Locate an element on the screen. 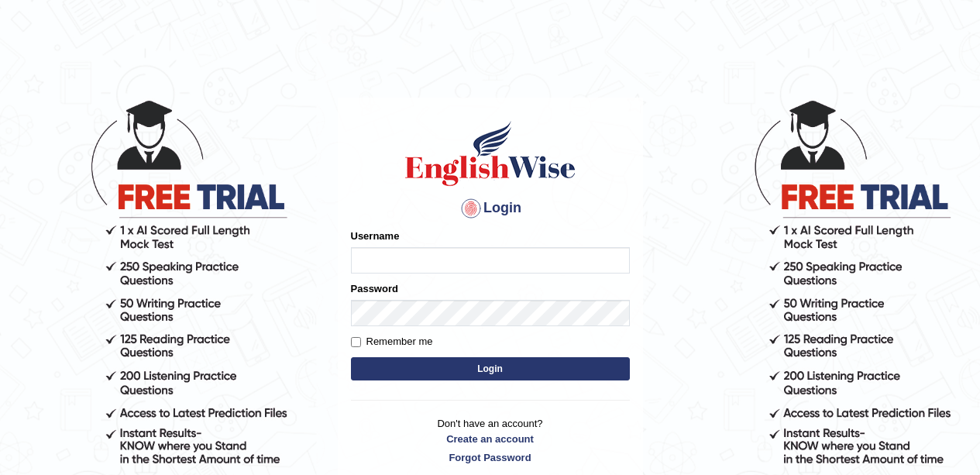  label: Password is located at coordinates (375, 288).